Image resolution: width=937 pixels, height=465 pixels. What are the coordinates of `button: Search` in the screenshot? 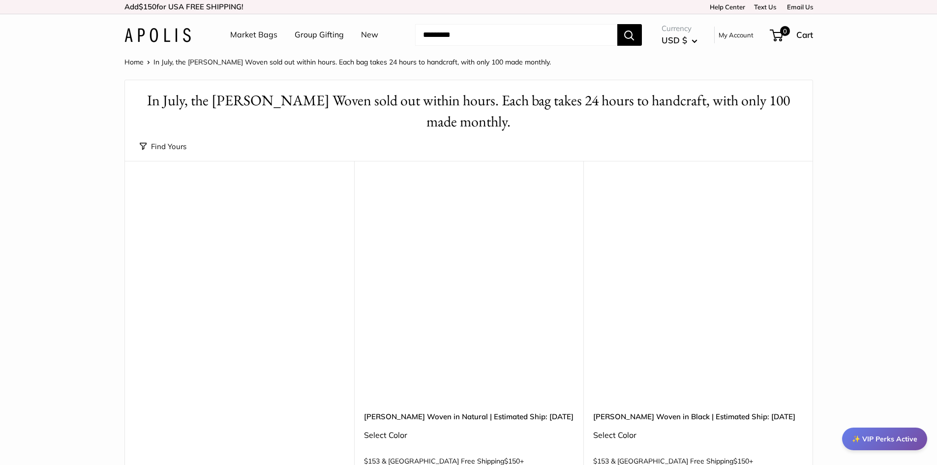 It's located at (630, 35).